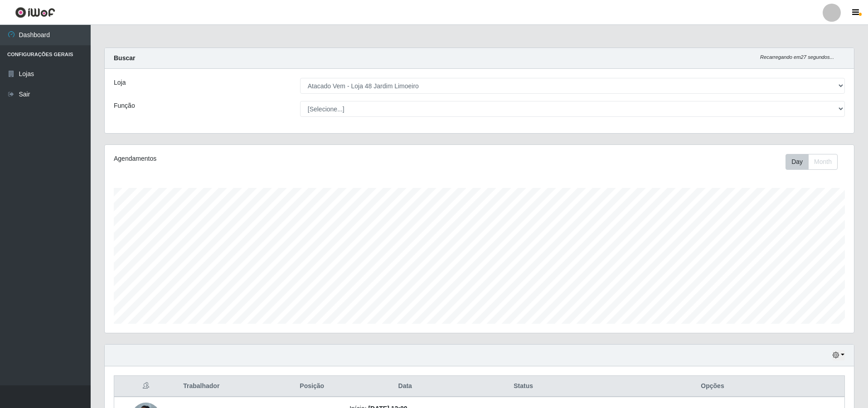 The width and height of the screenshot is (868, 408). What do you see at coordinates (797, 57) in the screenshot?
I see `i: Recarregando em 27 segundos...` at bounding box center [797, 57].